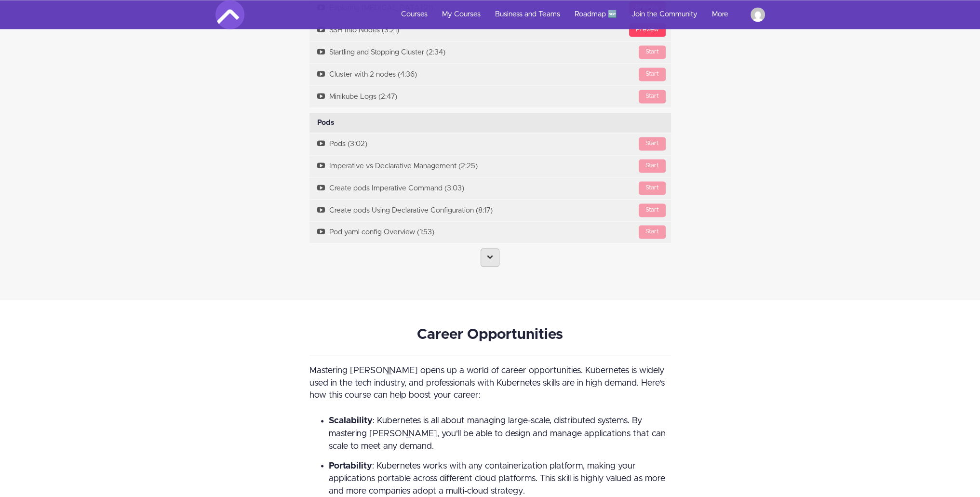 Image resolution: width=980 pixels, height=497 pixels. Describe the element at coordinates (490, 144) in the screenshot. I see `a: StartPods (3:02)` at that location.